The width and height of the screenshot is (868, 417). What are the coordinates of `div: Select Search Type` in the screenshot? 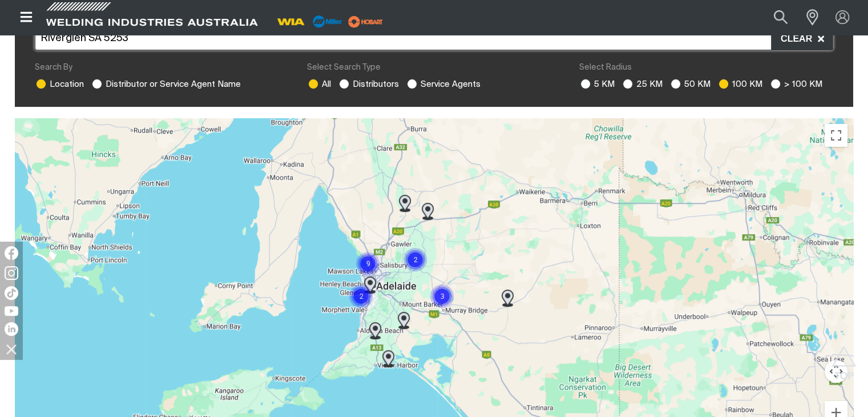 It's located at (434, 67).